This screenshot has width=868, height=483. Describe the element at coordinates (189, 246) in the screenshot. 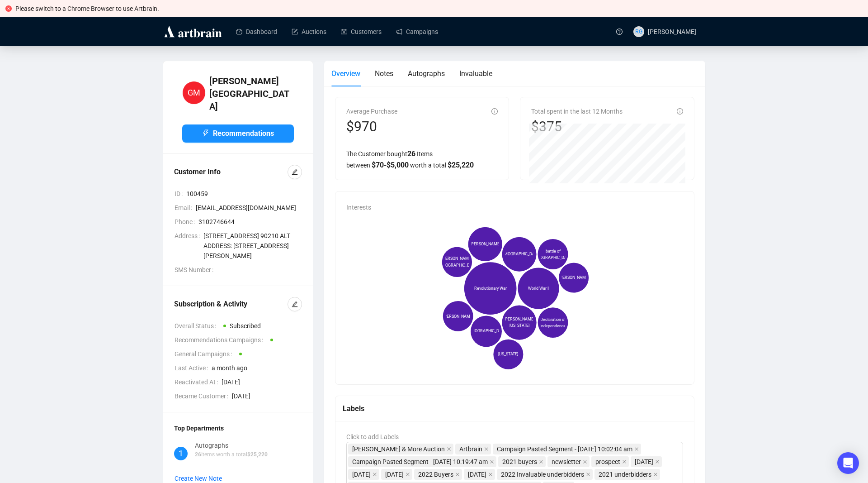

I see `span: Address` at that location.